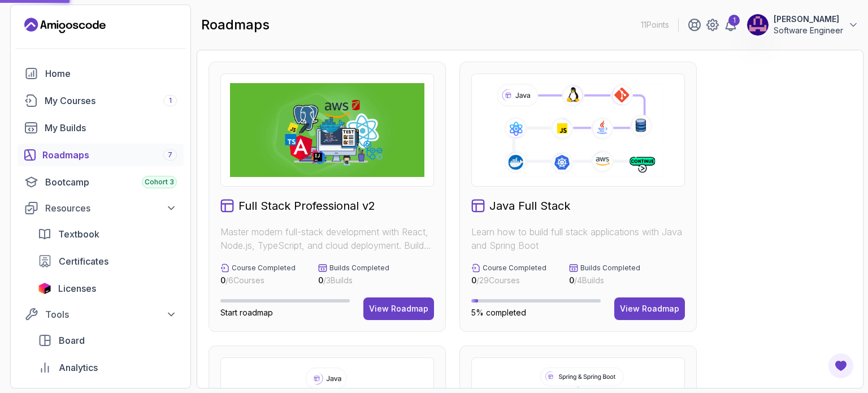 The image size is (868, 393). What do you see at coordinates (77, 288) in the screenshot?
I see `span: Licenses` at bounding box center [77, 288].